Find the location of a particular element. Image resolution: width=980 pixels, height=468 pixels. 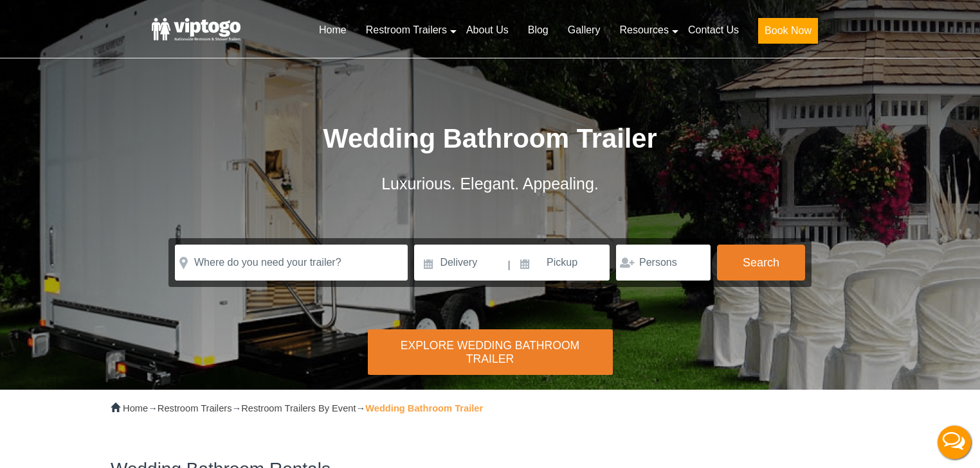

input: Persons is located at coordinates (663, 262).